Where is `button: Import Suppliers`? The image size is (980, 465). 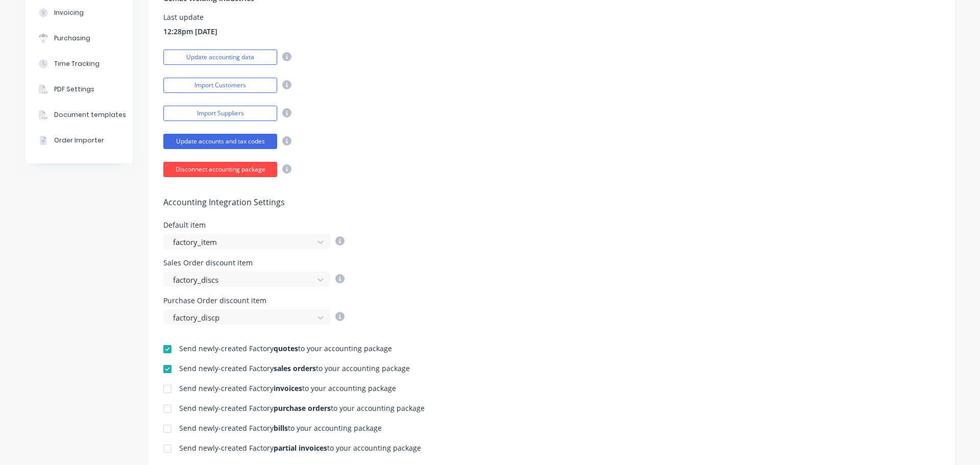 button: Import Suppliers is located at coordinates (220, 113).